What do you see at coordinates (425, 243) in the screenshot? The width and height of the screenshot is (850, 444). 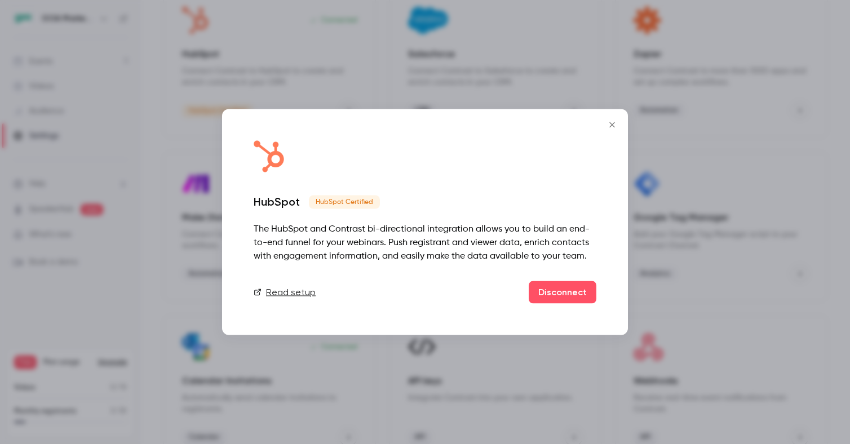 I see `div: The HubSpot and Contrast bi-directional integration allows you to build an end-to-end funnel for ...` at bounding box center [425, 243].